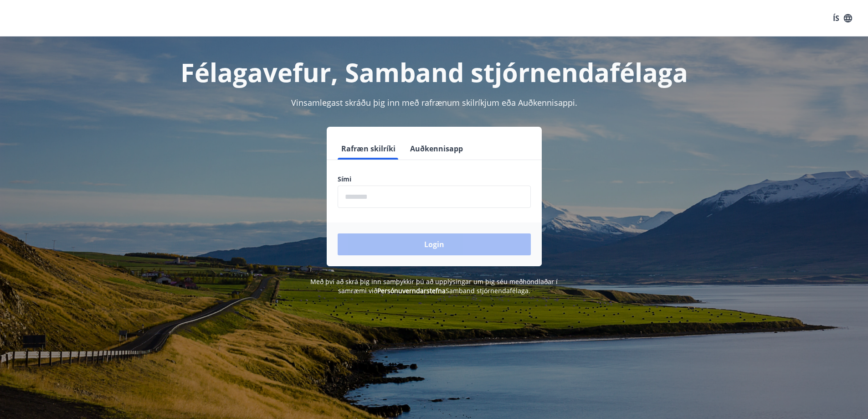 This screenshot has height=419, width=868. What do you see at coordinates (843, 18) in the screenshot?
I see `button: ÍS` at bounding box center [843, 18].